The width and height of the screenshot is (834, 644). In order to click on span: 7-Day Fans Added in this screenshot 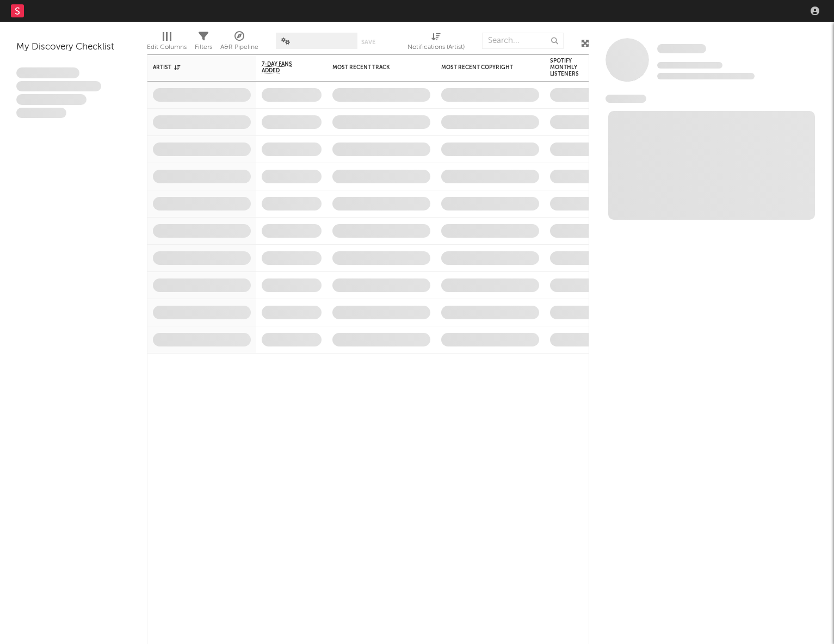, I will do `click(283, 68)`.